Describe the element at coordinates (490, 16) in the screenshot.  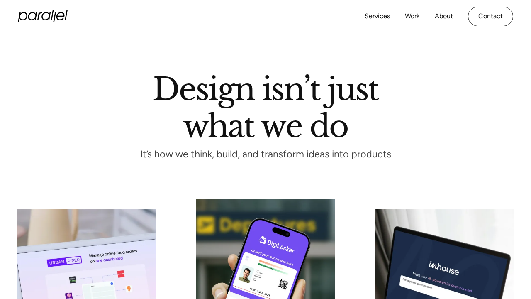
I see `a: Contact` at that location.